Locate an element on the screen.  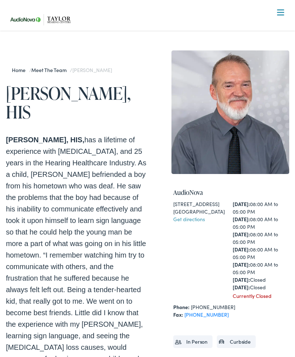
div: 08:00 AM to 05:00 PM 08:00 AM to 05:00 PM 08:00 AM to 05:00 PM 08:00 AM to 05:00 PM 08:00 AM to 0... is located at coordinates (260, 246).